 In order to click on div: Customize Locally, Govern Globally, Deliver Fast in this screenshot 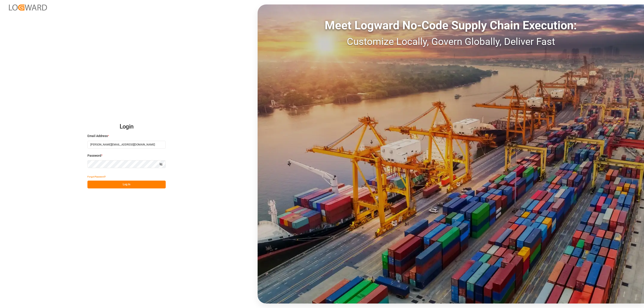, I will do `click(451, 42)`.